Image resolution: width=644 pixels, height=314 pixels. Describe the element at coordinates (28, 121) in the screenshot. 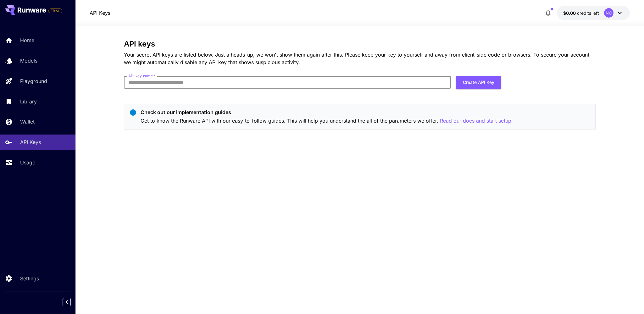

I see `p: Wallet` at that location.